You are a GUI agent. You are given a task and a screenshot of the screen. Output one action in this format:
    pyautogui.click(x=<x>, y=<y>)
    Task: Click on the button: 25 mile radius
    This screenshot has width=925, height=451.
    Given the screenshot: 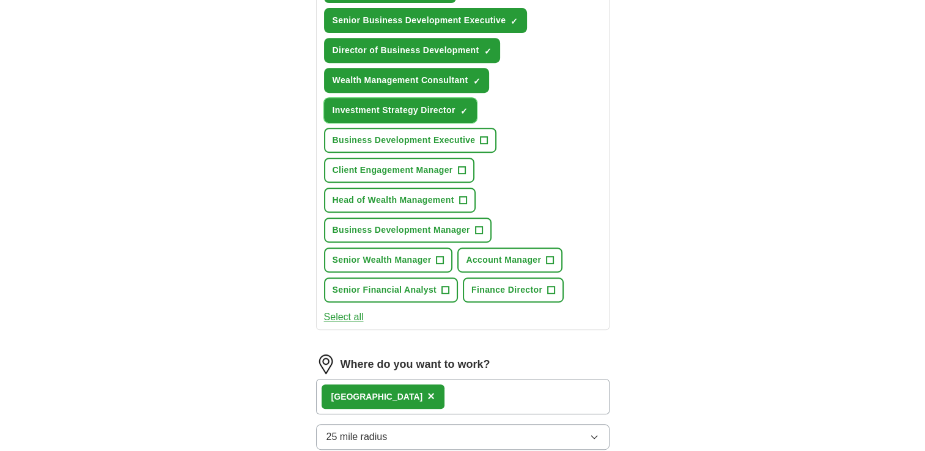 What is the action you would take?
    pyautogui.click(x=463, y=437)
    